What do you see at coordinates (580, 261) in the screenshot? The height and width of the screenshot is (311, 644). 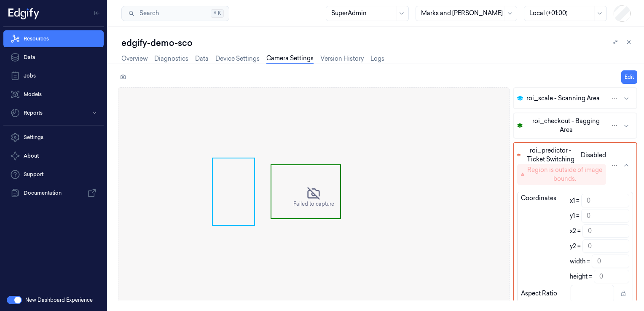 I see `label: width =` at bounding box center [580, 261].